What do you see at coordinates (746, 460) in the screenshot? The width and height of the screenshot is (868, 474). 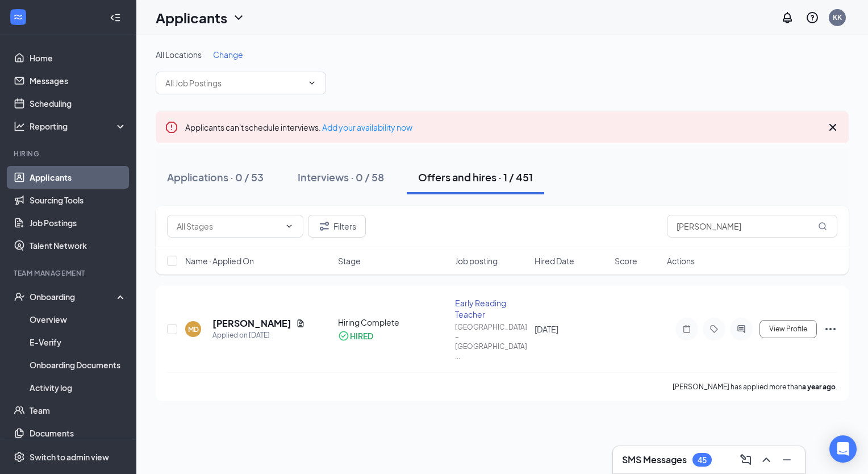 I see `svg: ComposeMessage` at bounding box center [746, 460].